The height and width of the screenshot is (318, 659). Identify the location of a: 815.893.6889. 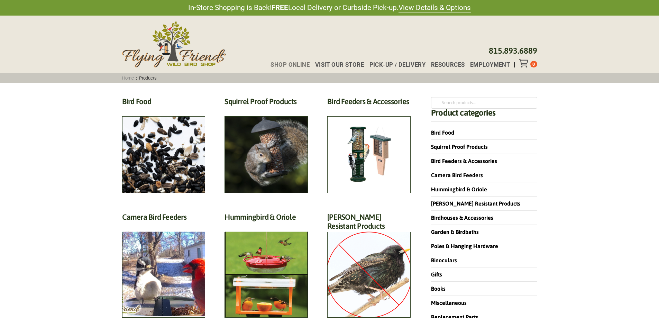
(513, 51).